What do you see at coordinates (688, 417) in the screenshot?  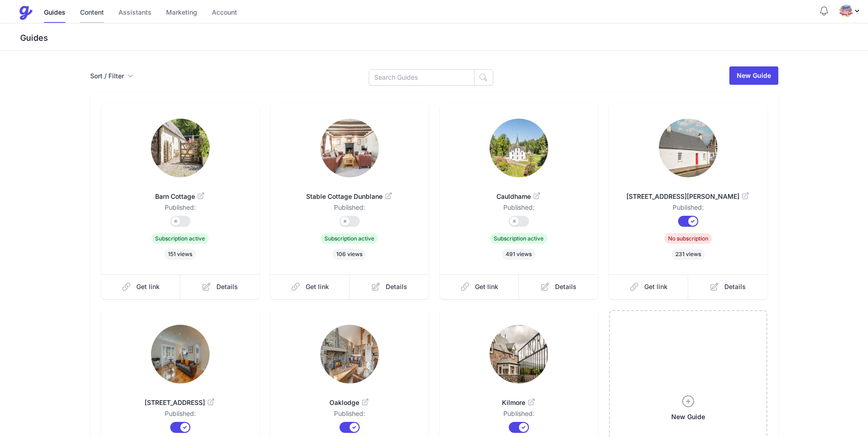 I see `span: New Guide` at bounding box center [688, 417].